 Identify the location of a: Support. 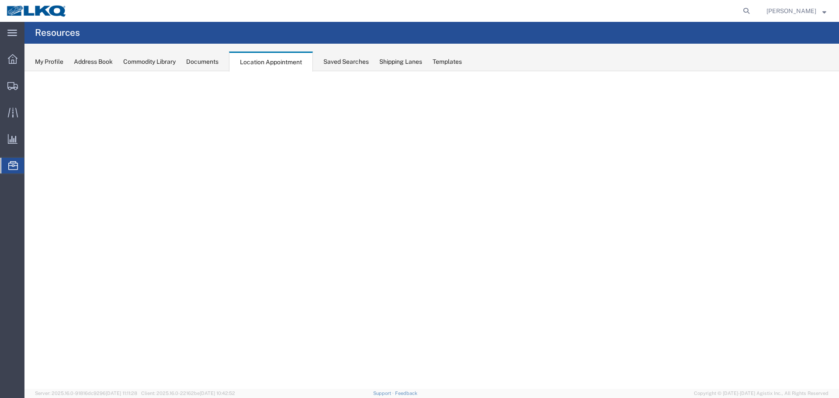
(384, 393).